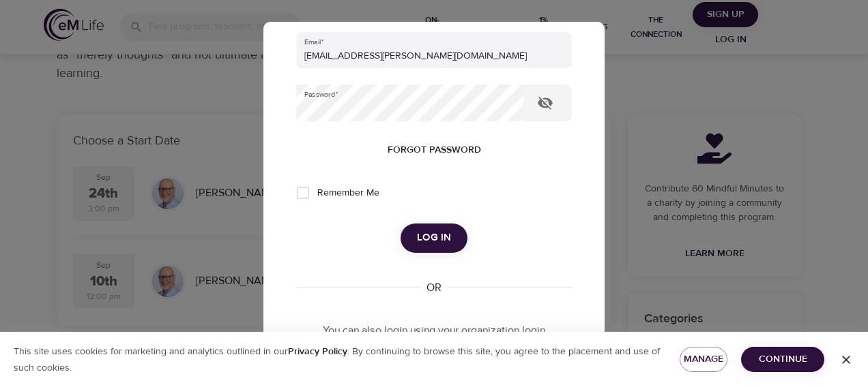  What do you see at coordinates (434, 150) in the screenshot?
I see `button: Forgot password` at bounding box center [434, 150].